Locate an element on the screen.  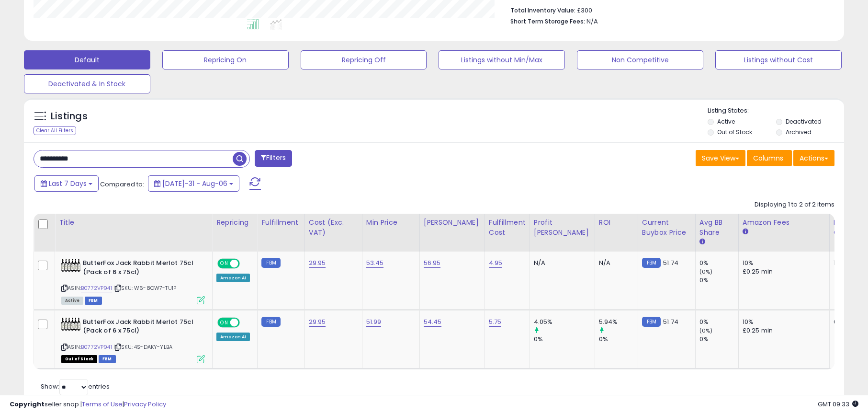
p: Listing States: is located at coordinates (776, 110).